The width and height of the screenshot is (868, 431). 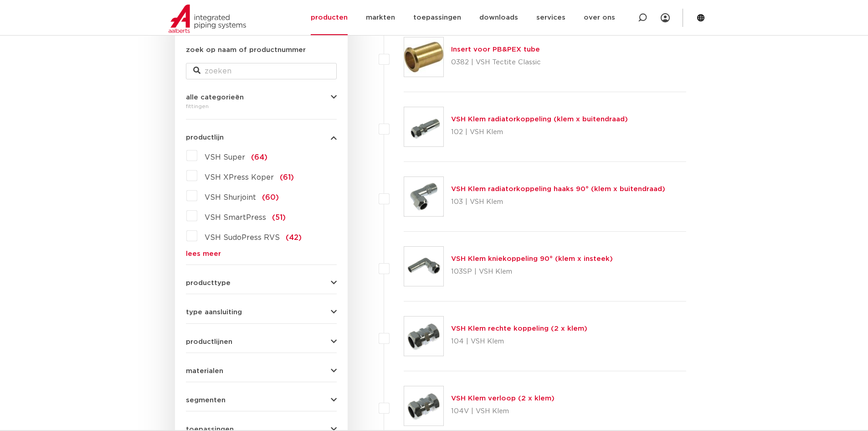 I want to click on p: 103SP | VSH Klem, so click(x=532, y=272).